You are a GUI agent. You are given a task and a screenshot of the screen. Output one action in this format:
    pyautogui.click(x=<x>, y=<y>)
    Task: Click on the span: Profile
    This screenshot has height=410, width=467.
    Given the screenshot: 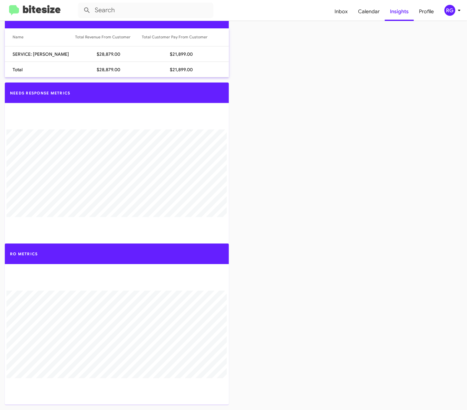 What is the action you would take?
    pyautogui.click(x=427, y=12)
    